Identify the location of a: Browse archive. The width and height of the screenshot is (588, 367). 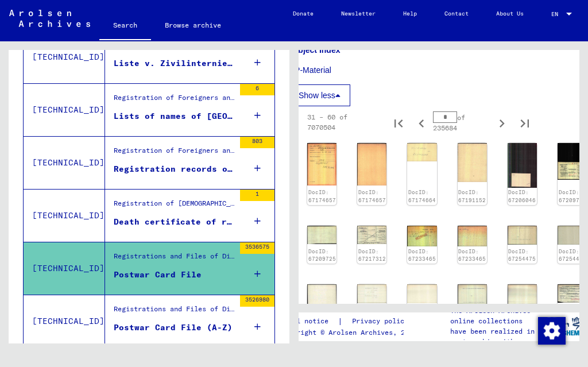
(193, 25).